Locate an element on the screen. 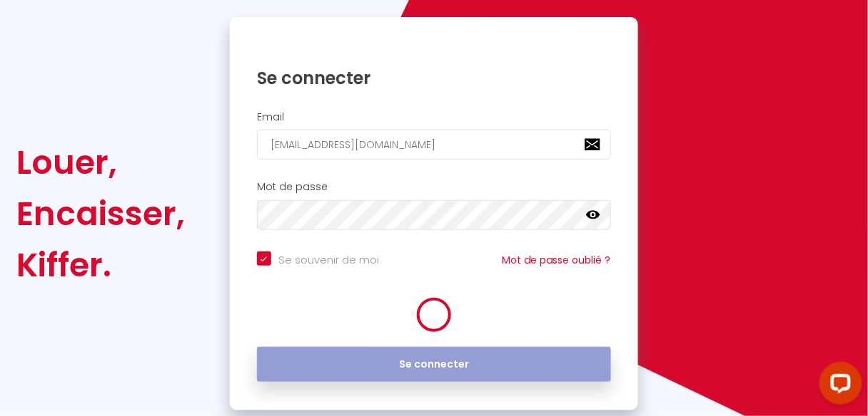 The width and height of the screenshot is (868, 416). h2: Mot de passe is located at coordinates (434, 187).